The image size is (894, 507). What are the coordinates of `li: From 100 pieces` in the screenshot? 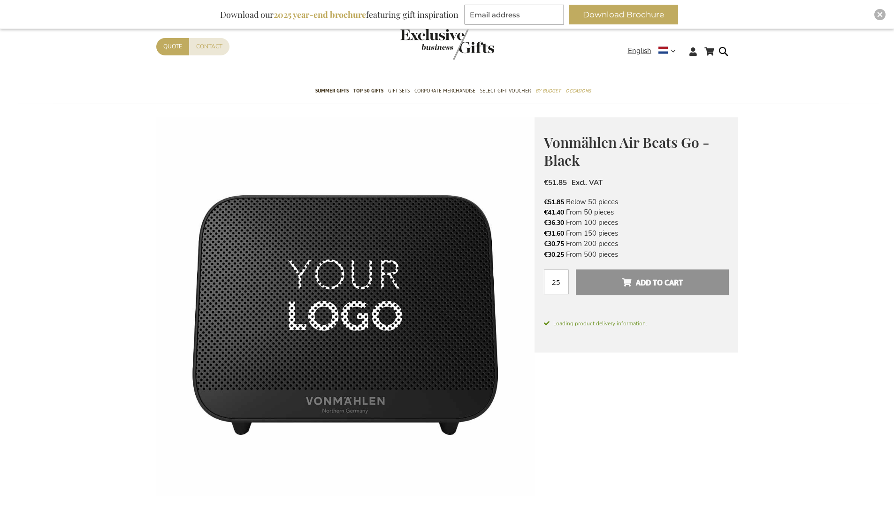 It's located at (637, 223).